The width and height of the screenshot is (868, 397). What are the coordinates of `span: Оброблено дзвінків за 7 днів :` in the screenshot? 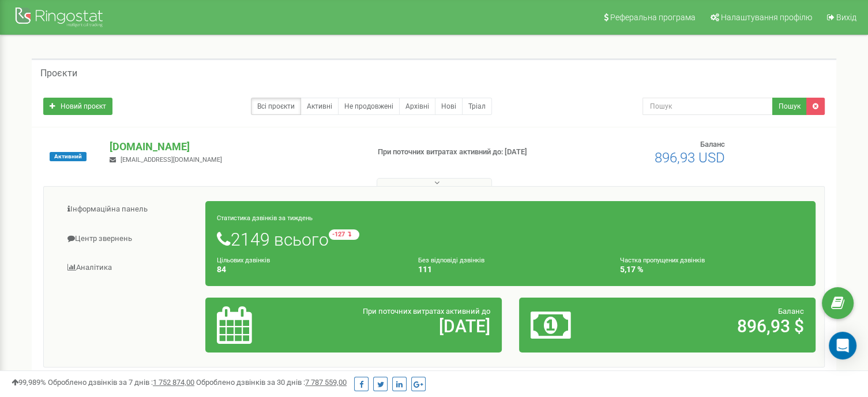 It's located at (121, 382).